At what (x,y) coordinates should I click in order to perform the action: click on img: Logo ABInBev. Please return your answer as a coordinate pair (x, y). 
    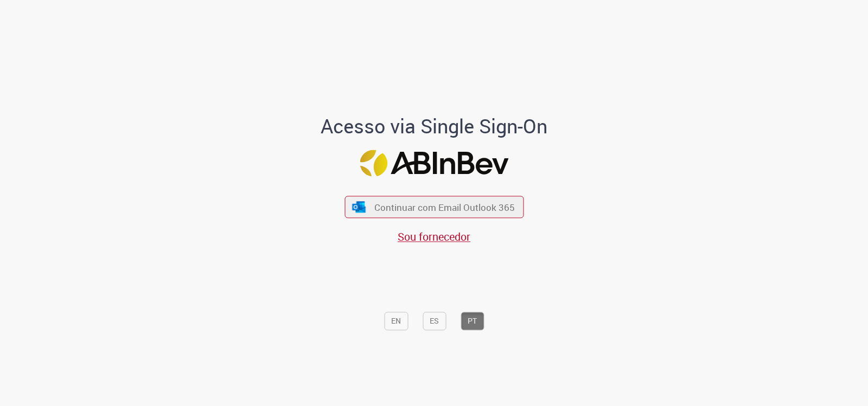
    Looking at the image, I should click on (434, 164).